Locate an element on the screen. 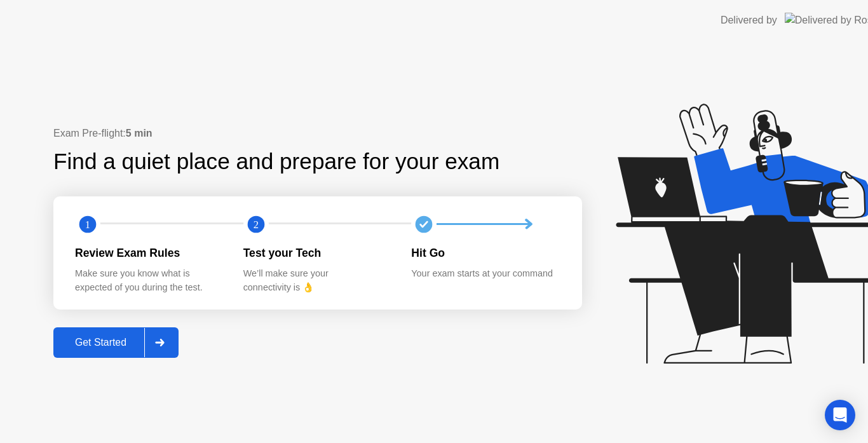  text: 1 is located at coordinates (88, 224).